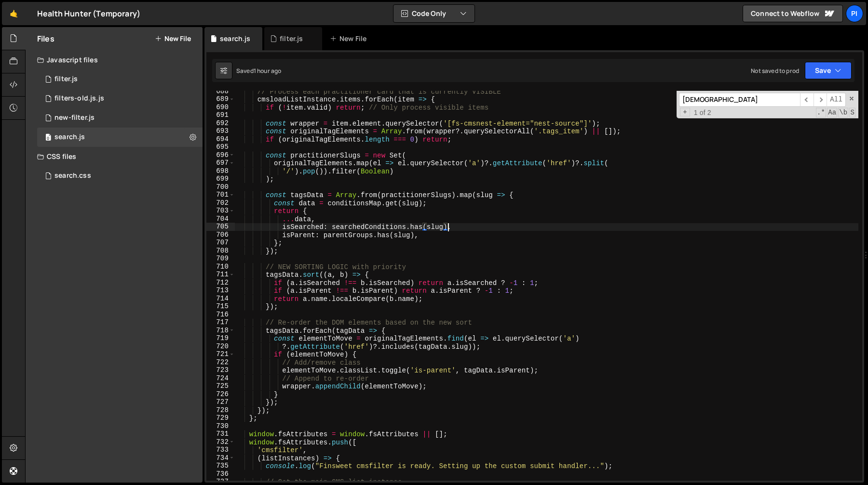  What do you see at coordinates (685, 112) in the screenshot?
I see `span: Toggle Replace mode` at bounding box center [685, 112].